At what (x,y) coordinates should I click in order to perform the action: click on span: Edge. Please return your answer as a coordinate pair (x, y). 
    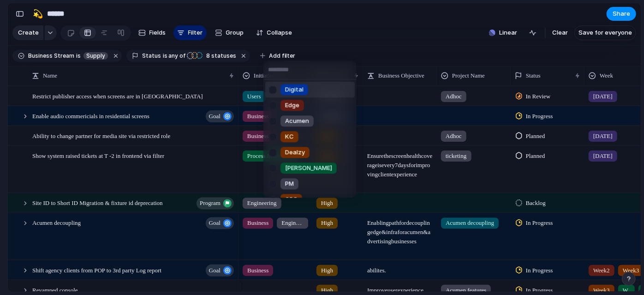
    Looking at the image, I should click on (292, 106).